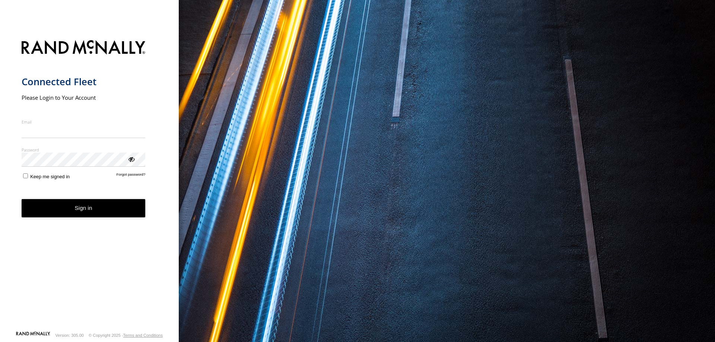 Image resolution: width=715 pixels, height=342 pixels. I want to click on img: Rand McNally, so click(83, 48).